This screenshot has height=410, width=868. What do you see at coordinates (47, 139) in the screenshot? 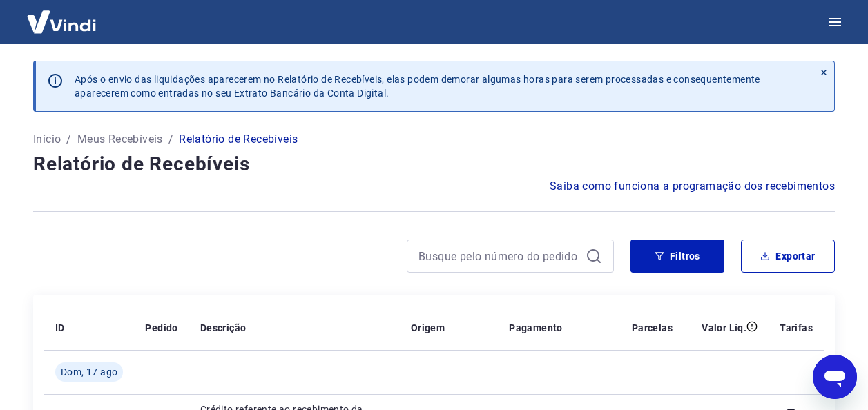
I see `p: Início` at bounding box center [47, 139].